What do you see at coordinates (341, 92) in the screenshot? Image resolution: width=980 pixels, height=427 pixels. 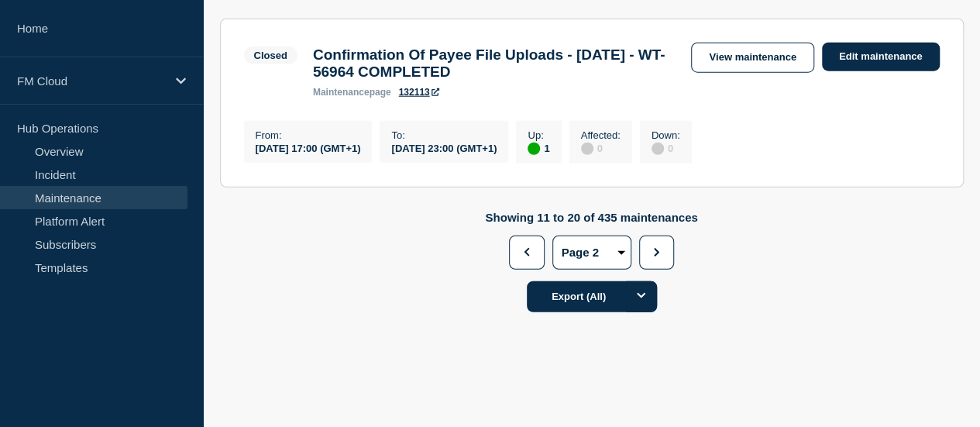 I see `span: maintenance` at bounding box center [341, 92].